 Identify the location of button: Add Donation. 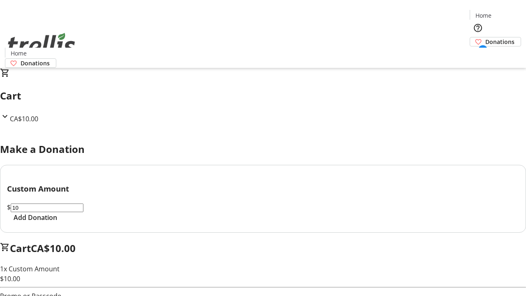
(35, 217).